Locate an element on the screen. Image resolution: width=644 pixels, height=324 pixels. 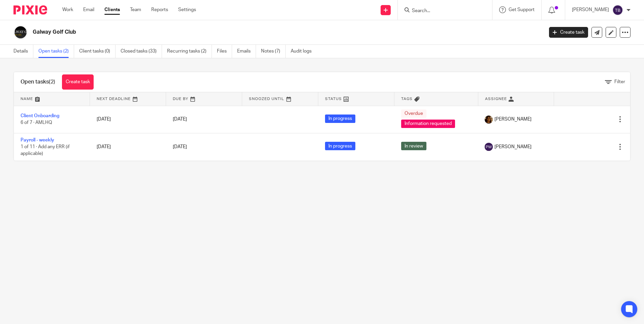
a: Files is located at coordinates (225, 51).